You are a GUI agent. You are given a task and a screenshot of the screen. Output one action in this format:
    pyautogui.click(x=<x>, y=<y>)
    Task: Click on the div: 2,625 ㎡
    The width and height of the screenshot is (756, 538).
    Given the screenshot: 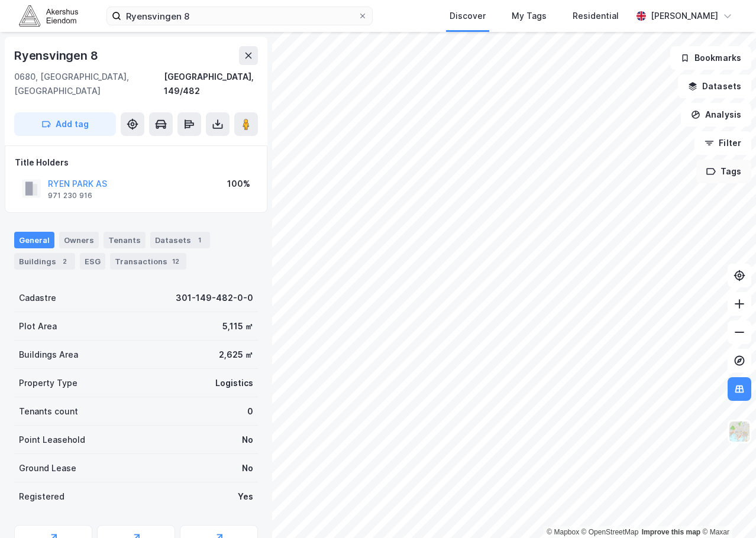 What is the action you would take?
    pyautogui.click(x=236, y=355)
    